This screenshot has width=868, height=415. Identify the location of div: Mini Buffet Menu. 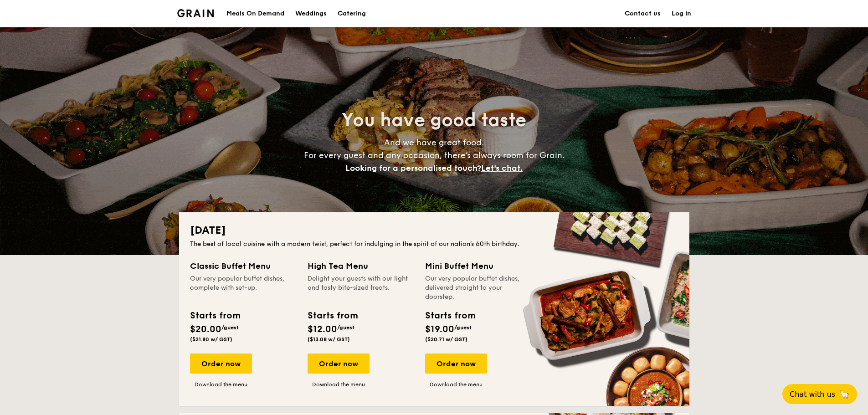
(478, 266).